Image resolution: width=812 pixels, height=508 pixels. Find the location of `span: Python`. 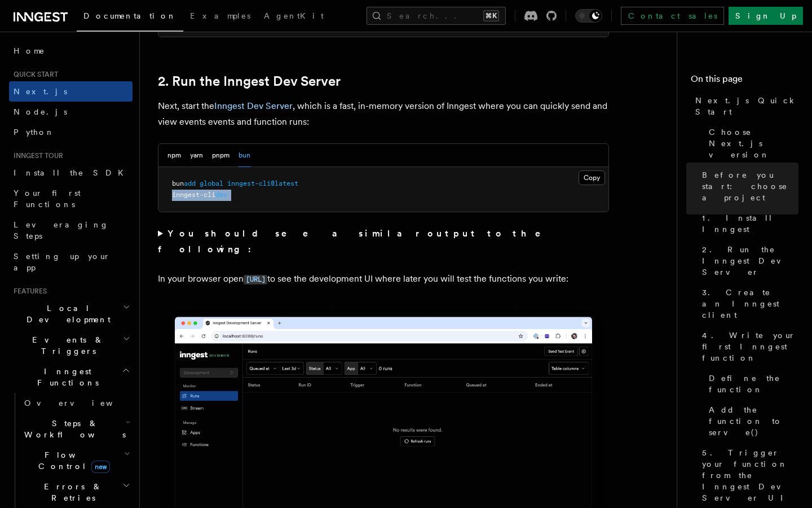

span: Python is located at coordinates (34, 132).